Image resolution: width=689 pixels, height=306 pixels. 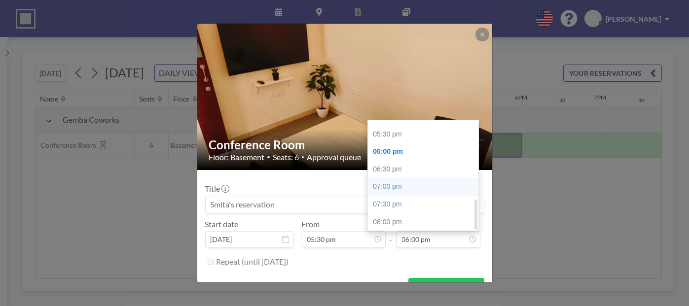 I want to click on input: Smita's reservation, so click(x=345, y=205).